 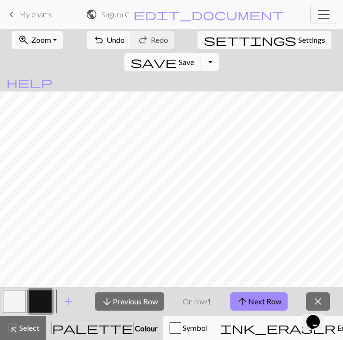 What do you see at coordinates (68, 301) in the screenshot?
I see `span: add` at bounding box center [68, 301].